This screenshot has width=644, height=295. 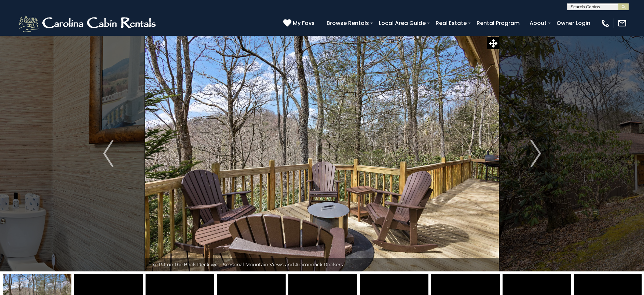 What do you see at coordinates (300, 23) in the screenshot?
I see `a: My Favs` at bounding box center [300, 23].